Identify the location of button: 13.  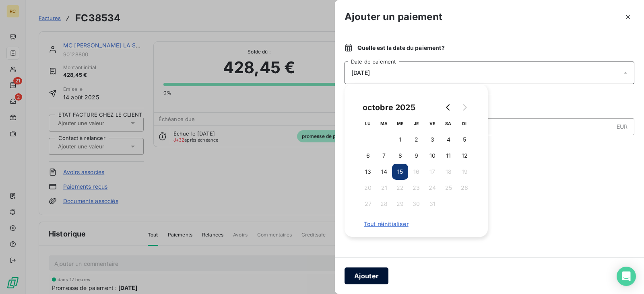
(368, 172).